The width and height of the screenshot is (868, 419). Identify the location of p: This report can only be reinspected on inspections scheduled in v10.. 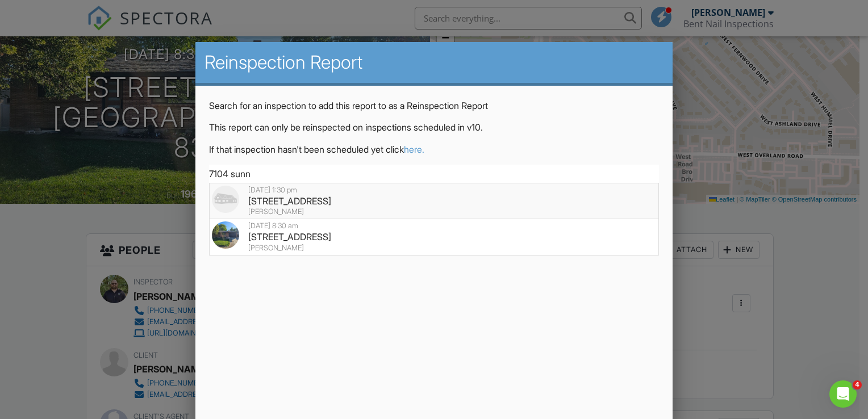
(434, 128).